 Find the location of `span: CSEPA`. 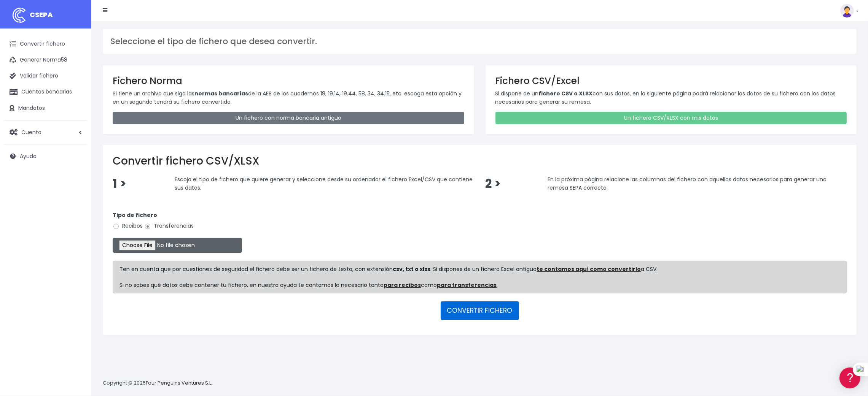

span: CSEPA is located at coordinates (41, 15).